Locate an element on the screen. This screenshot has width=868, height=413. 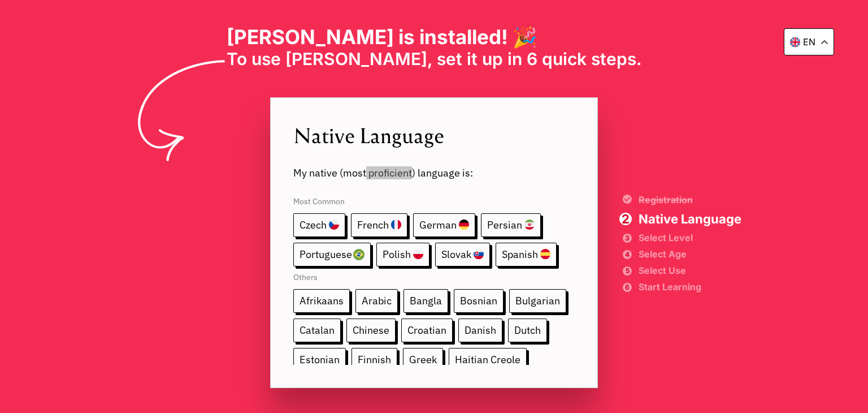
span: Polish is located at coordinates (403, 254).